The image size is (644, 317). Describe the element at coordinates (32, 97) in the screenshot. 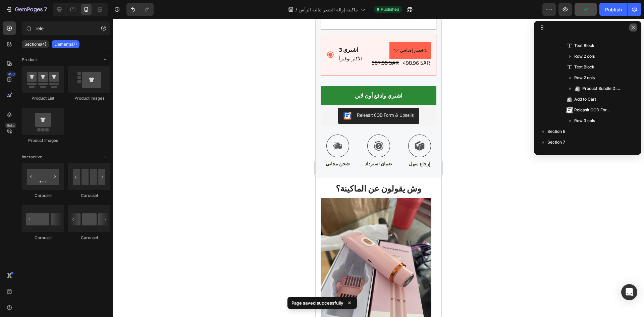

I see `img: CKKYs5695_ICEAE=.webp` at that location.